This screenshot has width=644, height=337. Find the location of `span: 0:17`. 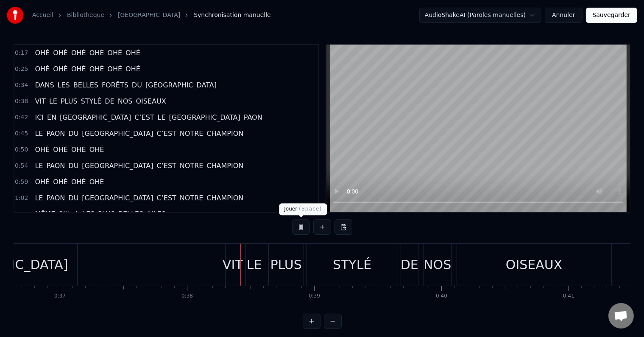

span: 0:17 is located at coordinates (21, 53).